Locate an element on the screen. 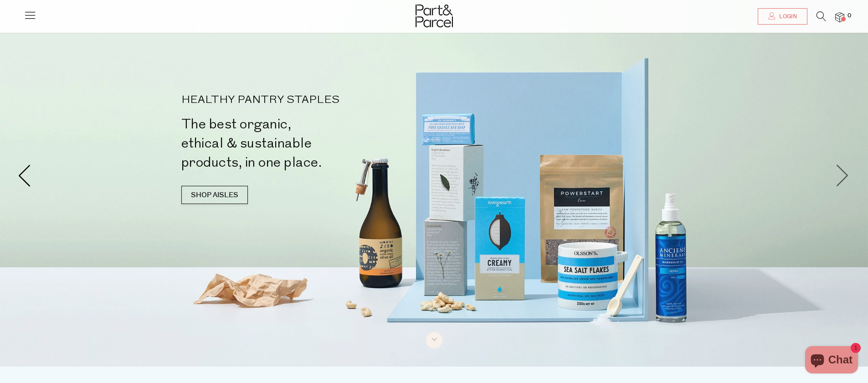  span: Login is located at coordinates (787, 16).